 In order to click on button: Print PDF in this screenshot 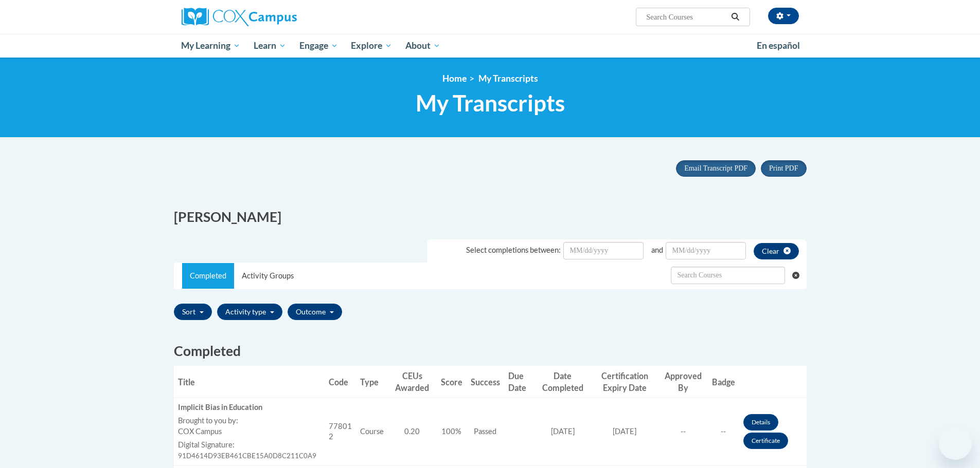, I will do `click(783, 168)`.